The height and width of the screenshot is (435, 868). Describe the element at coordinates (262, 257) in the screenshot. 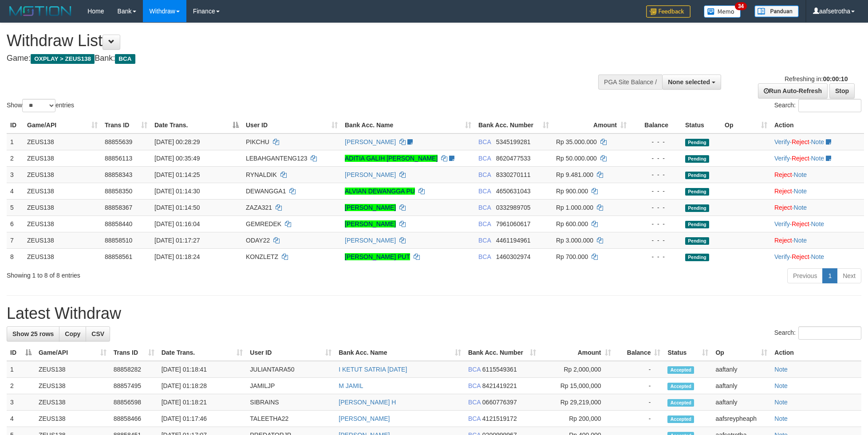

I see `span: KONZLETZ` at that location.